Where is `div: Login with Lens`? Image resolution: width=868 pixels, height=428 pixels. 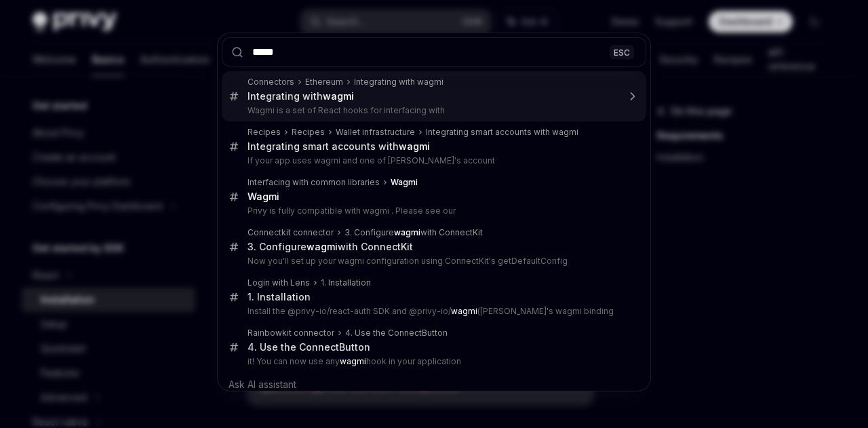 div: Login with Lens is located at coordinates (279, 283).